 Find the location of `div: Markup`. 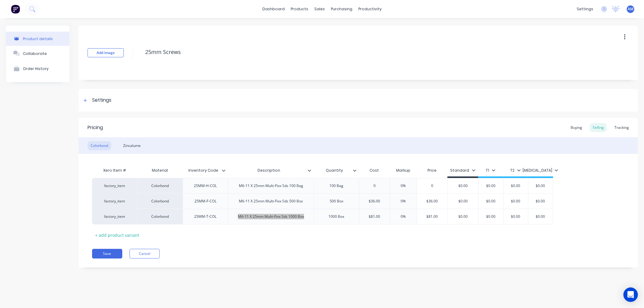

div: Markup is located at coordinates (403, 171).